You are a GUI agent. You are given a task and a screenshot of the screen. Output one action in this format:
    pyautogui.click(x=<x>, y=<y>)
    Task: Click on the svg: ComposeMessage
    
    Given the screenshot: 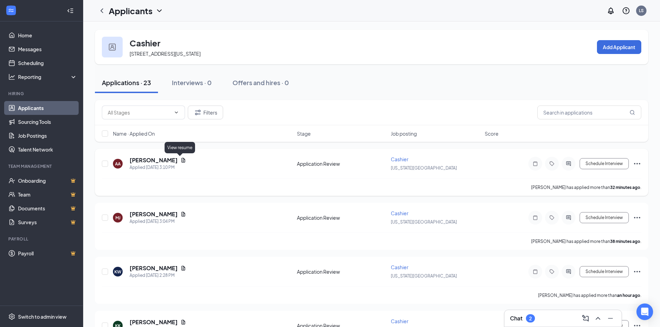 What is the action you would take?
    pyautogui.click(x=585, y=319)
    